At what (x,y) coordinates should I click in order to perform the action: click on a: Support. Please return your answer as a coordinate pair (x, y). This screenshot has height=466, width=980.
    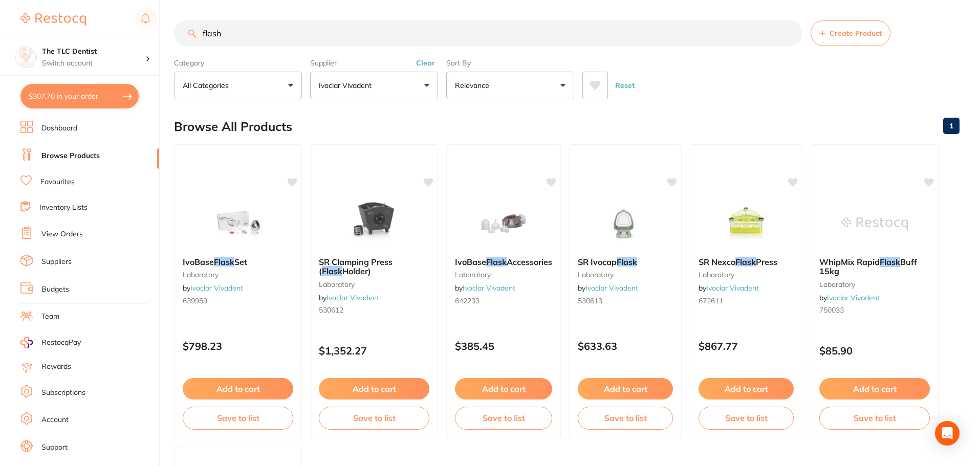
    Looking at the image, I should click on (54, 448).